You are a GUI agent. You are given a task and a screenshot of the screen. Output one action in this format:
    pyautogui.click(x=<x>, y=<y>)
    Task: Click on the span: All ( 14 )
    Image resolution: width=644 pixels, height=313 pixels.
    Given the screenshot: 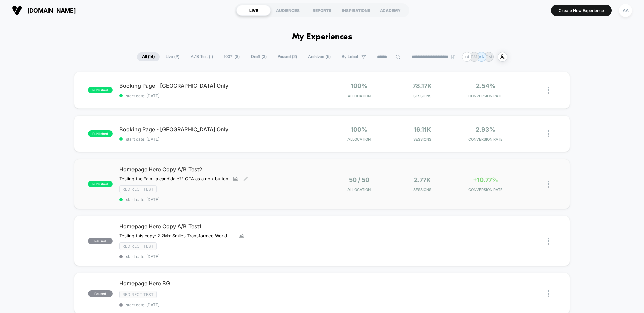 What is the action you would take?
    pyautogui.click(x=148, y=57)
    